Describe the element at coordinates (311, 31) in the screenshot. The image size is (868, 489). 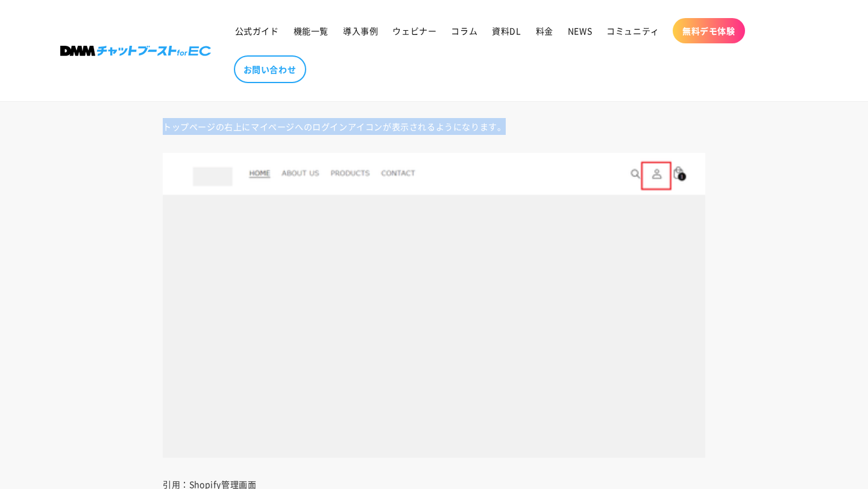
I see `span: 機能一覧` at that location.